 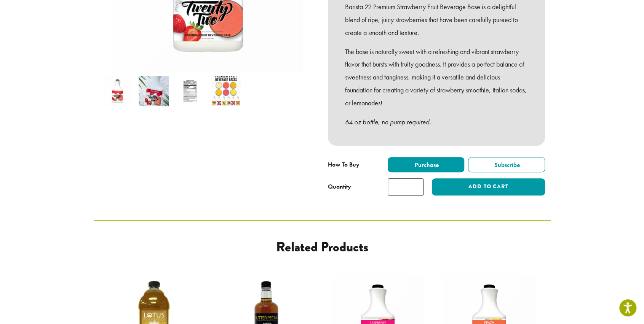 I want to click on img: Strawberry B22 Premium Fruit Beverage Base - Image 4, so click(x=226, y=91).